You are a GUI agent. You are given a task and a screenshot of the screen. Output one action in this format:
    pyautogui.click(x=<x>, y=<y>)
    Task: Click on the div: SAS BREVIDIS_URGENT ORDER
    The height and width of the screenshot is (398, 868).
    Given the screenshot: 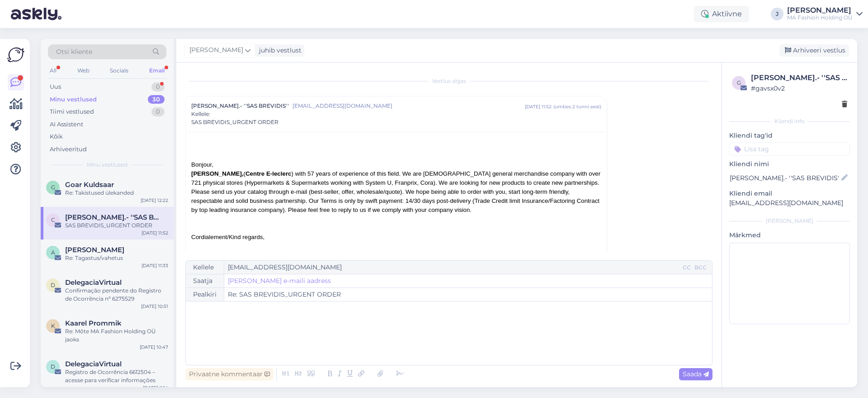 What is the action you would take?
    pyautogui.click(x=117, y=226)
    